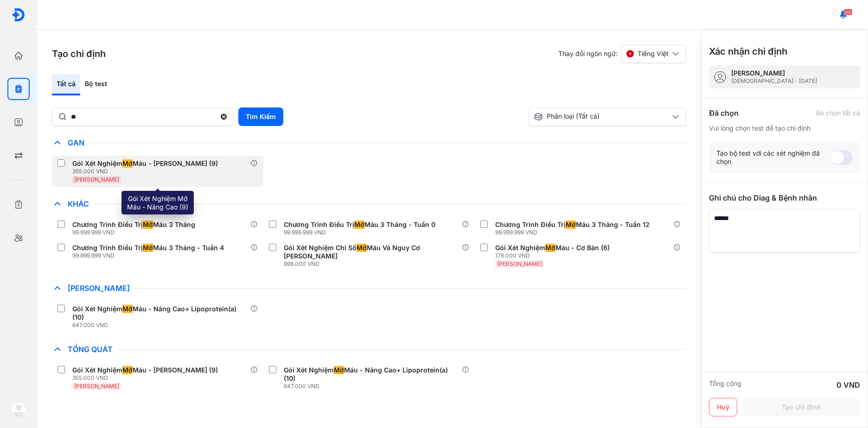 Image resolution: width=868 pixels, height=428 pixels. I want to click on div: Thay đổi ngôn ngữ:, so click(622, 54).